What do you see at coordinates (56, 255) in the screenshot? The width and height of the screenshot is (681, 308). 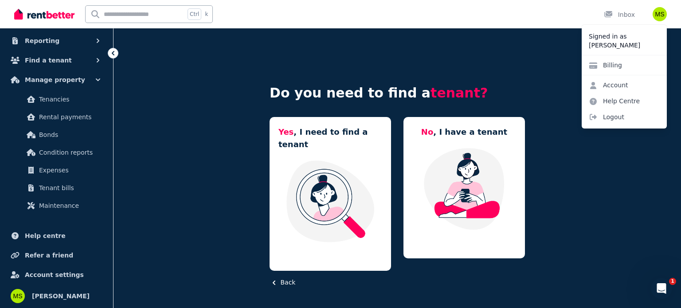 I see `a: Refer a friend` at bounding box center [56, 255].